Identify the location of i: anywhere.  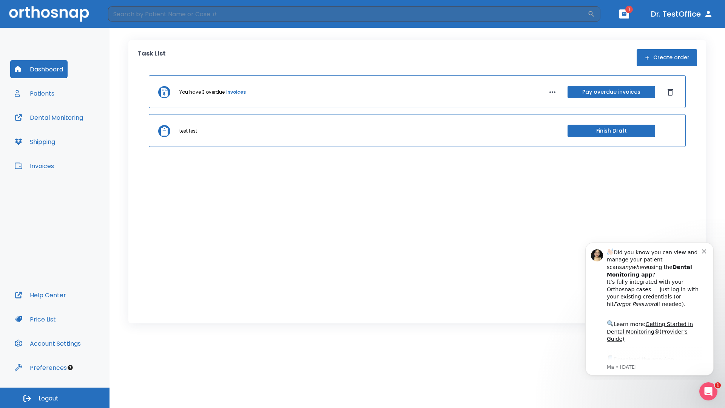
(61, 31).